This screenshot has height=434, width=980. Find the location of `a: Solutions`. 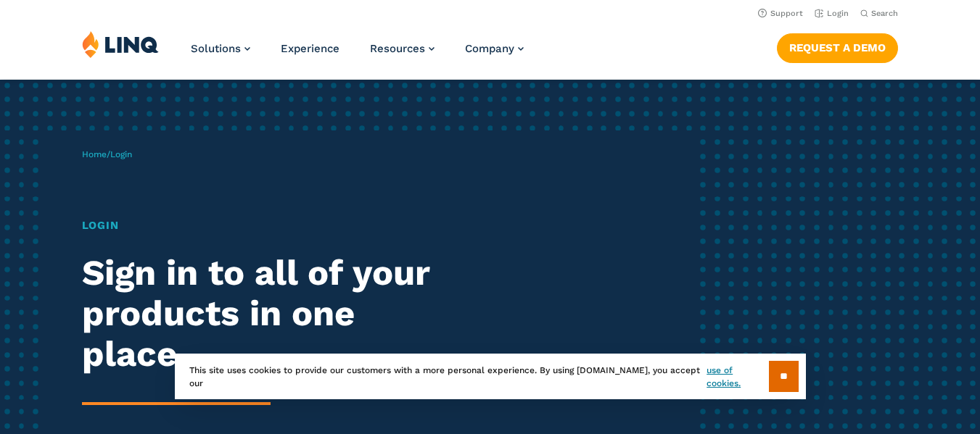

a: Solutions is located at coordinates (220, 49).